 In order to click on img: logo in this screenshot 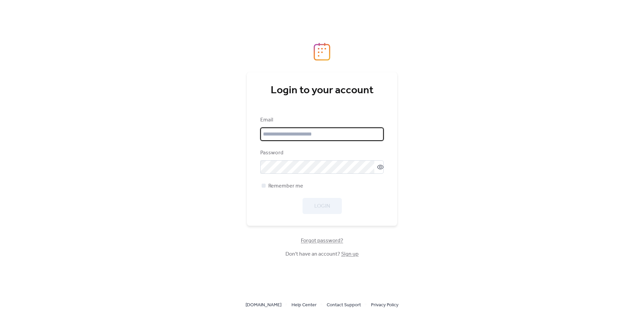, I will do `click(322, 51)`.